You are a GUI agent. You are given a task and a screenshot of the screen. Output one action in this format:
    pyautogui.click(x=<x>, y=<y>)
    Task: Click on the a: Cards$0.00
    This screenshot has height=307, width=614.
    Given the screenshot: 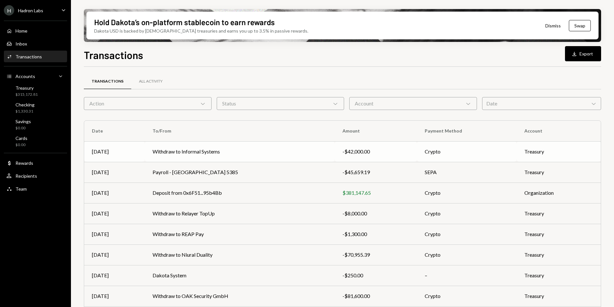 What is the action you would take?
    pyautogui.click(x=35, y=141)
    